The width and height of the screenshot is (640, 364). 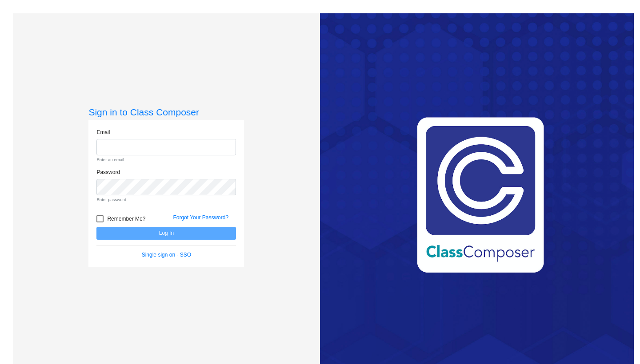 I want to click on small: Enter password., so click(x=166, y=200).